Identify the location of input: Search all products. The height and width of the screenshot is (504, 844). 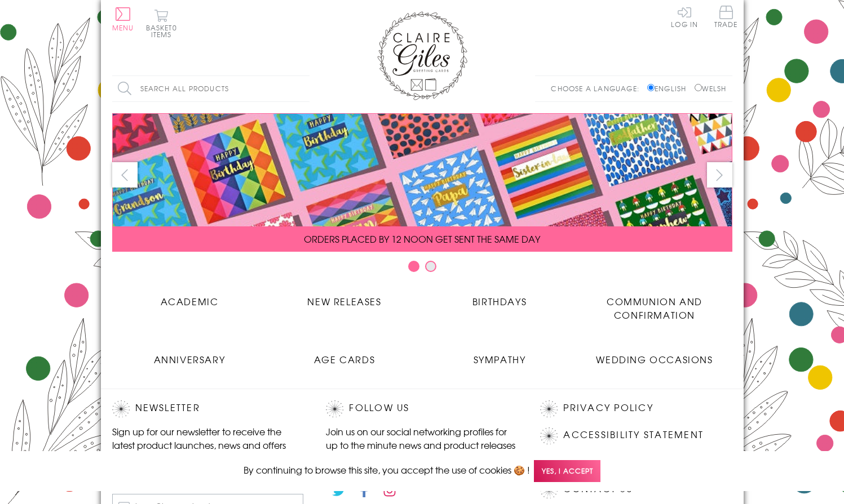
(211, 88).